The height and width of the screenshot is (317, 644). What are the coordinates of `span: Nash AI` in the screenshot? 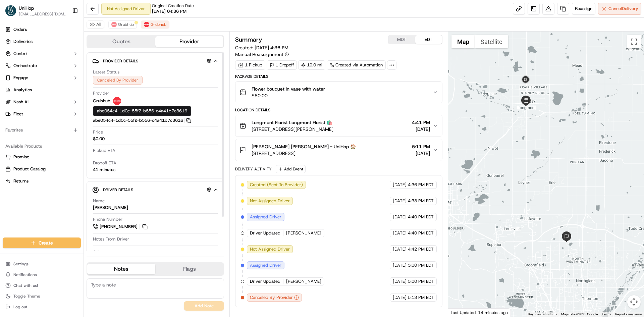 It's located at (21, 102).